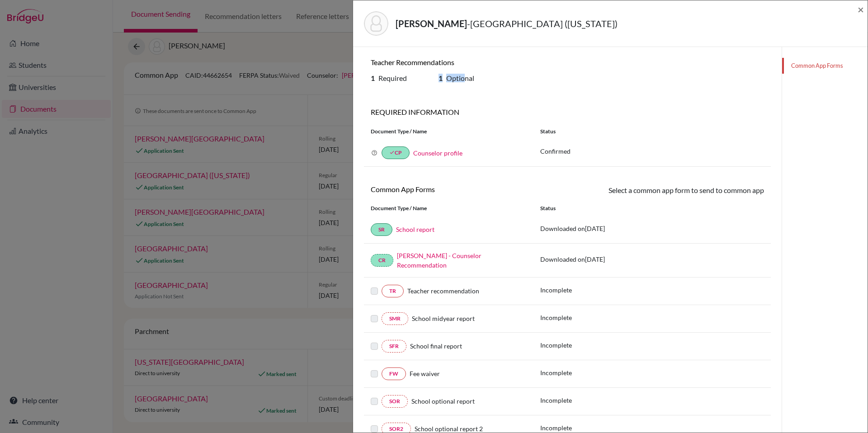 This screenshot has width=868, height=433. What do you see at coordinates (860, 9) in the screenshot?
I see `button: Close` at bounding box center [860, 9].